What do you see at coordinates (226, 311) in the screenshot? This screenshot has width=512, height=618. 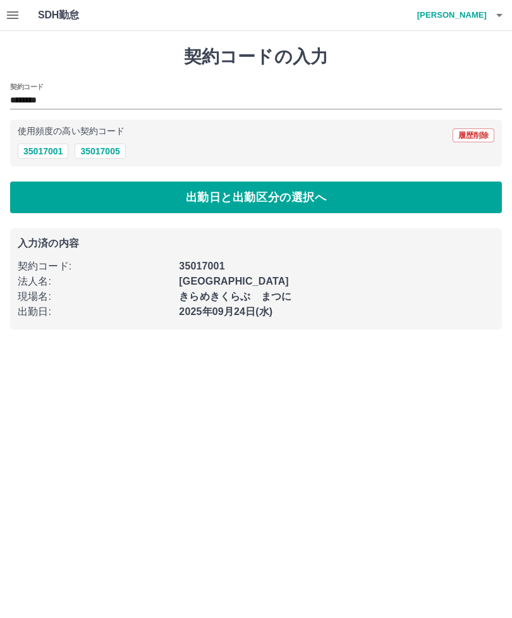 I see `b: 2025年09月24日(水)` at bounding box center [226, 311].